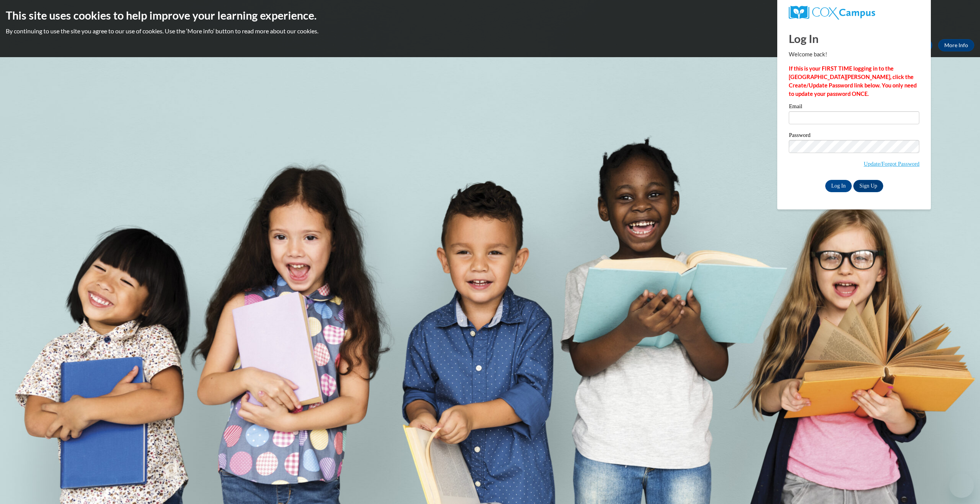  What do you see at coordinates (831, 13) in the screenshot?
I see `img: COX Campus` at bounding box center [831, 13].